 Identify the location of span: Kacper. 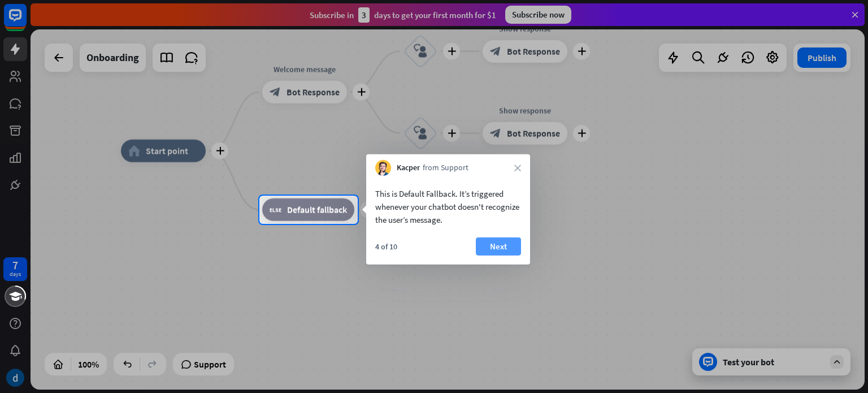
(408, 168).